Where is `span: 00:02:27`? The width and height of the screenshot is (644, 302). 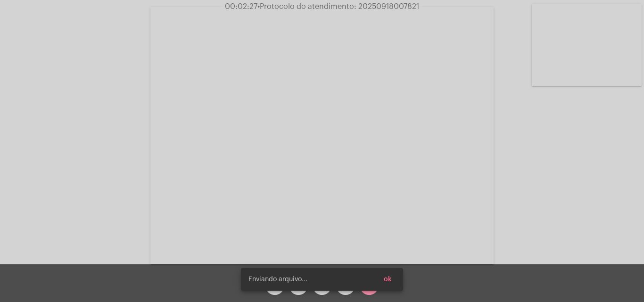
span: 00:02:27 is located at coordinates (241, 6).